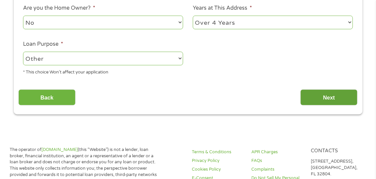 This screenshot has width=376, height=179. I want to click on div: * This choice Won’t affect your application, so click(103, 71).